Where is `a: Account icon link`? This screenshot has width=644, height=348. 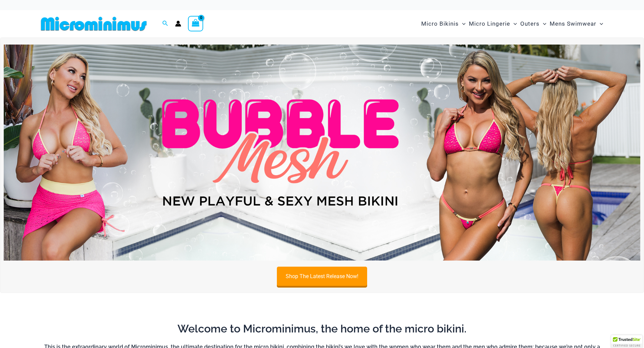 a: Account icon link is located at coordinates (178, 24).